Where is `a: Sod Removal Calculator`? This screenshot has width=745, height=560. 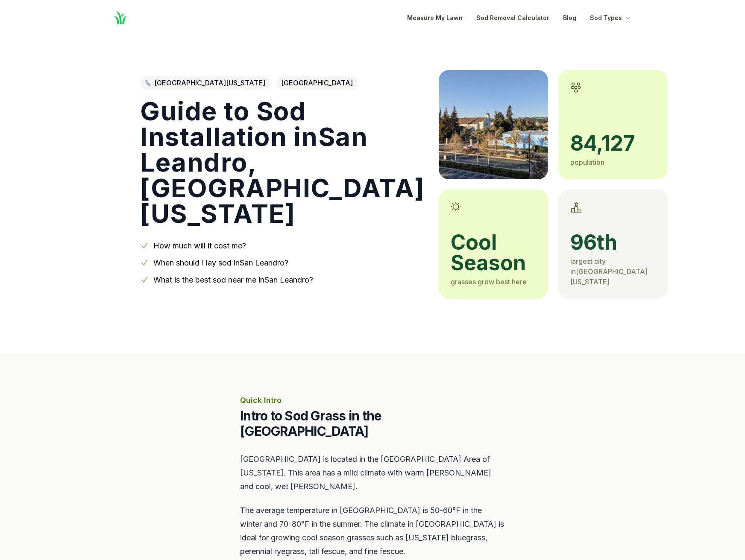 a: Sod Removal Calculator is located at coordinates (513, 18).